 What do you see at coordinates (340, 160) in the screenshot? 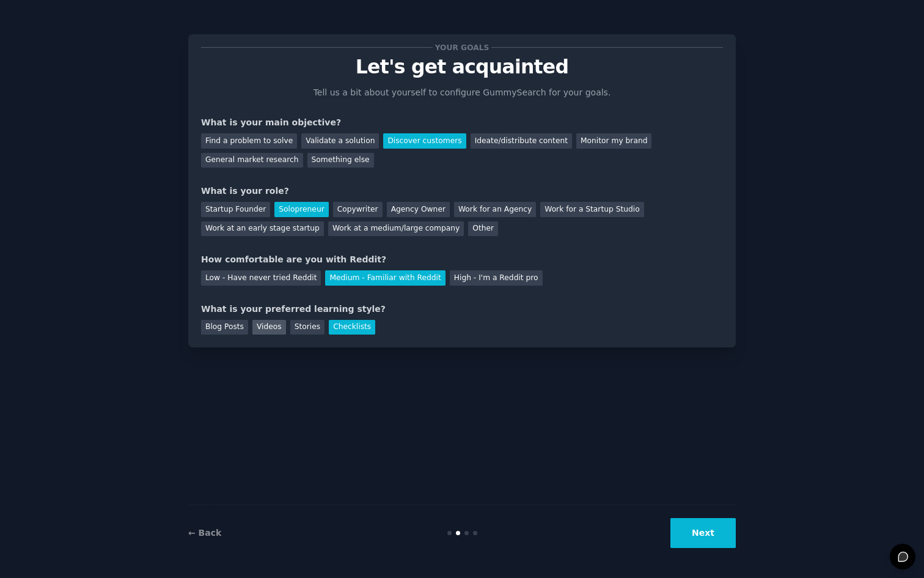
I see `div: Something else` at bounding box center [340, 160].